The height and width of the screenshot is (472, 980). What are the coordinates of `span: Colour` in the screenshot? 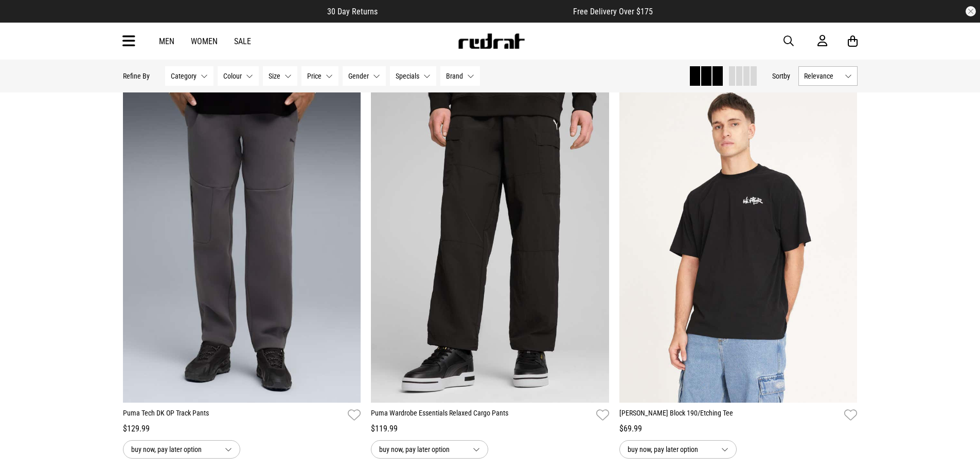 It's located at (233, 76).